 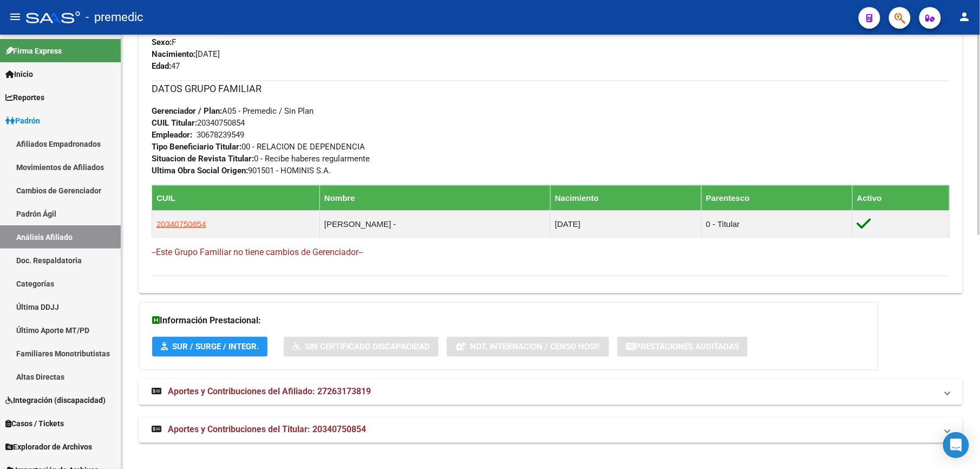 What do you see at coordinates (210, 347) in the screenshot?
I see `button: SUR / SURGE / INTEGR.` at bounding box center [210, 347].